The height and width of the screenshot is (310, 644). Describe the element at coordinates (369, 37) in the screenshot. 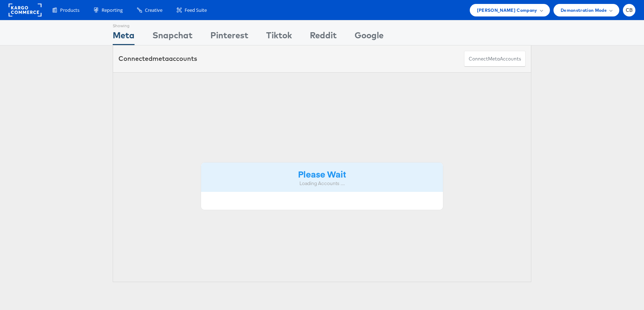

I see `div: Google` at that location.